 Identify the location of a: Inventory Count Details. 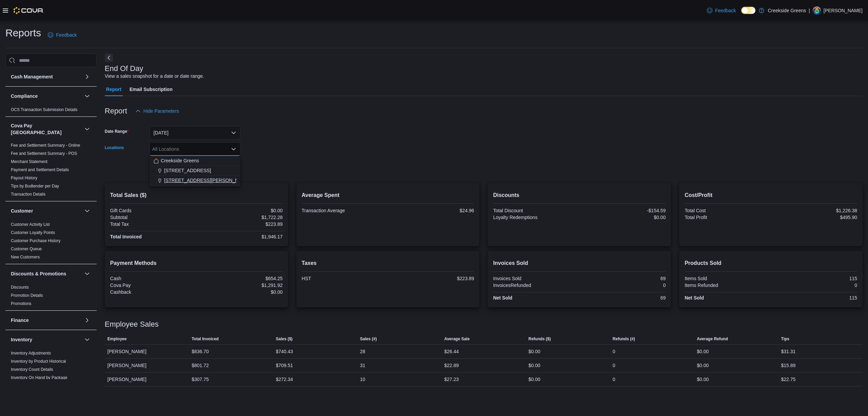
(32, 370).